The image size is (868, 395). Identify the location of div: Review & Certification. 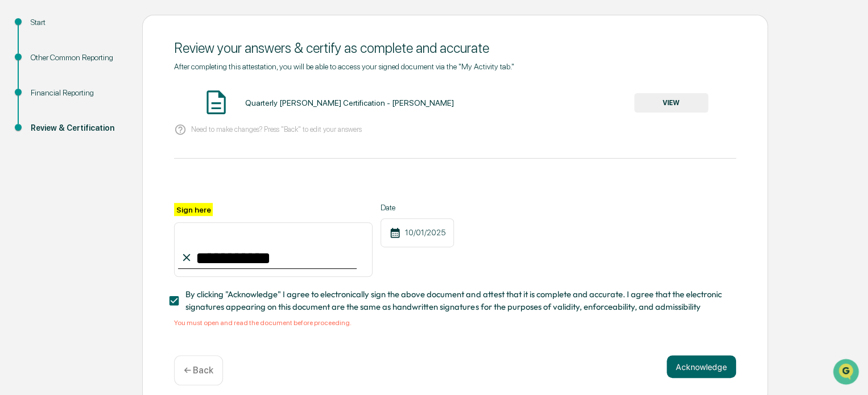
(77, 128).